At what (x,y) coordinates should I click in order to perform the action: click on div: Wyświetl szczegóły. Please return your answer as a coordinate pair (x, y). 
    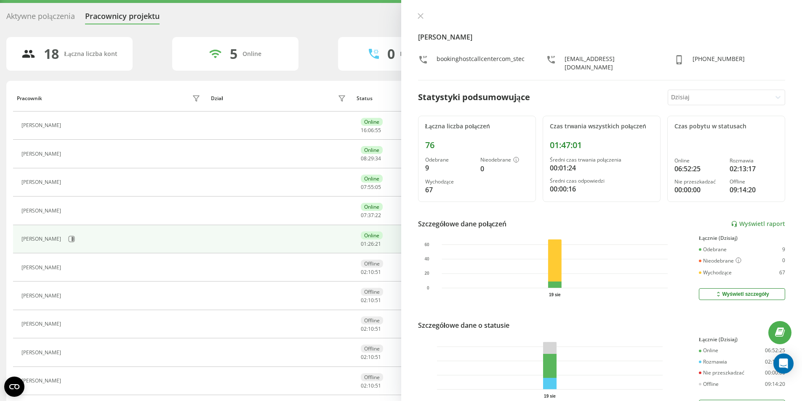
    Looking at the image, I should click on (742, 294).